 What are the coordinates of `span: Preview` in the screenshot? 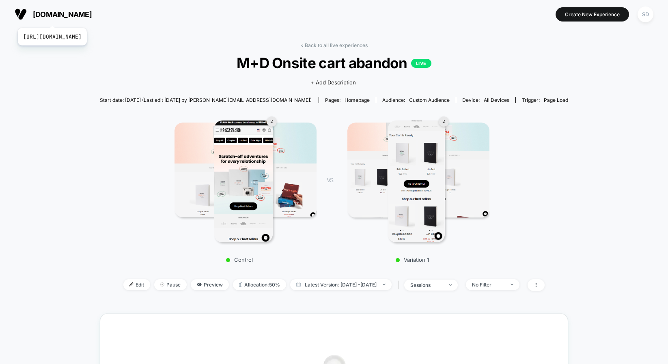 It's located at (210, 284).